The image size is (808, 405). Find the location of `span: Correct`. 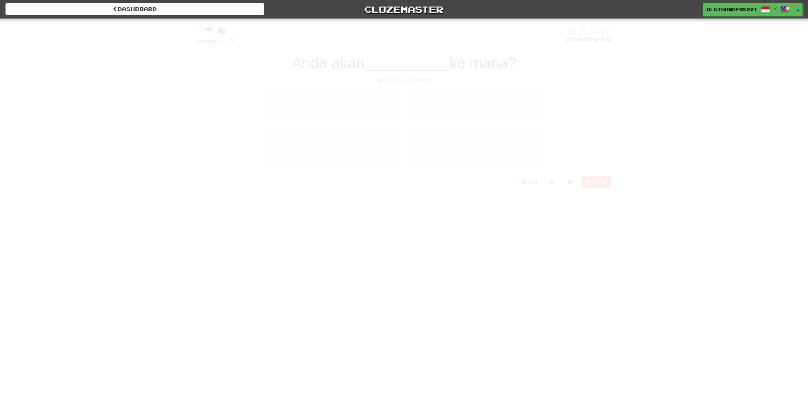

span: Correct is located at coordinates (222, 24).